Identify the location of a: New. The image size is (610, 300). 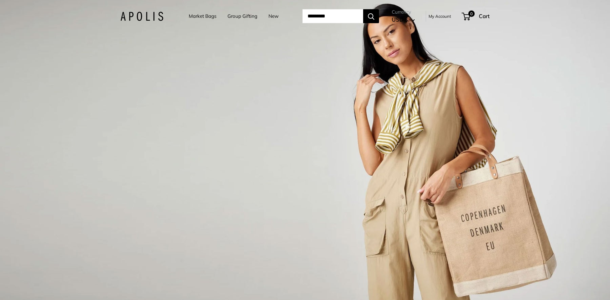
(273, 16).